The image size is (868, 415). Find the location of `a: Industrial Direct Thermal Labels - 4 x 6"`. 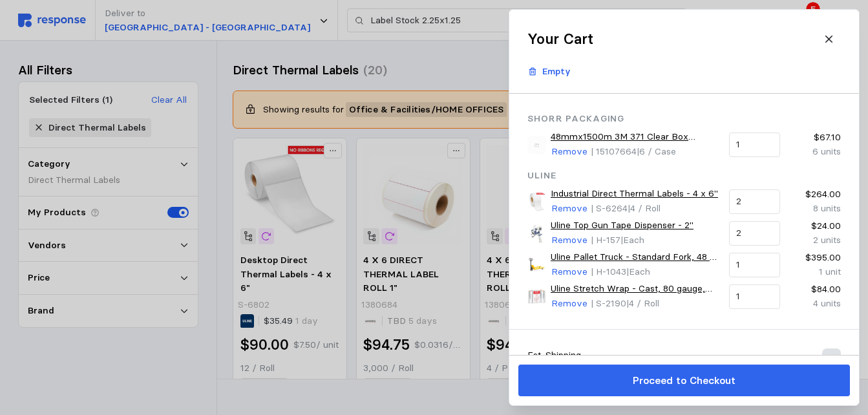

a: Industrial Direct Thermal Labels - 4 x 6" is located at coordinates (634, 194).